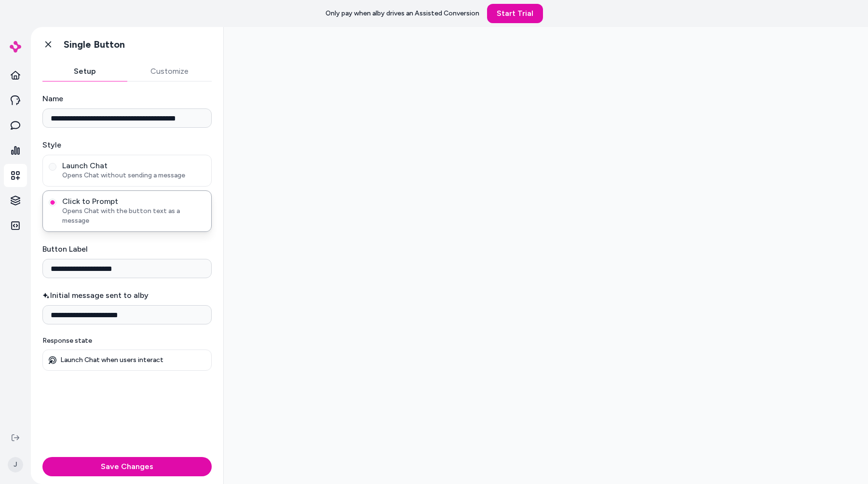  What do you see at coordinates (402, 14) in the screenshot?
I see `p: Only pay when alby drives an Assisted Conversion` at bounding box center [402, 14].